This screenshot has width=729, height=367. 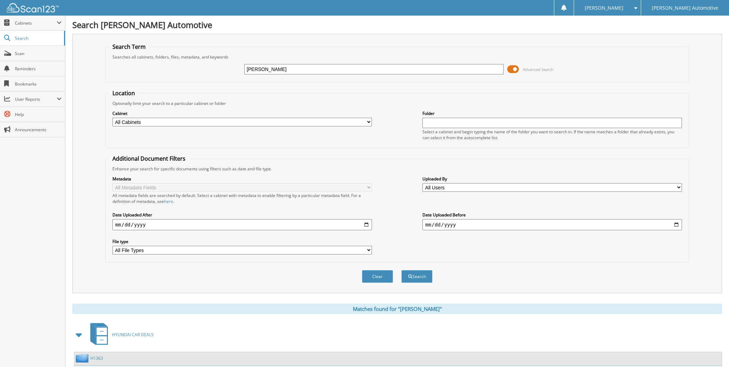 What do you see at coordinates (168, 201) in the screenshot?
I see `a: here` at bounding box center [168, 201].